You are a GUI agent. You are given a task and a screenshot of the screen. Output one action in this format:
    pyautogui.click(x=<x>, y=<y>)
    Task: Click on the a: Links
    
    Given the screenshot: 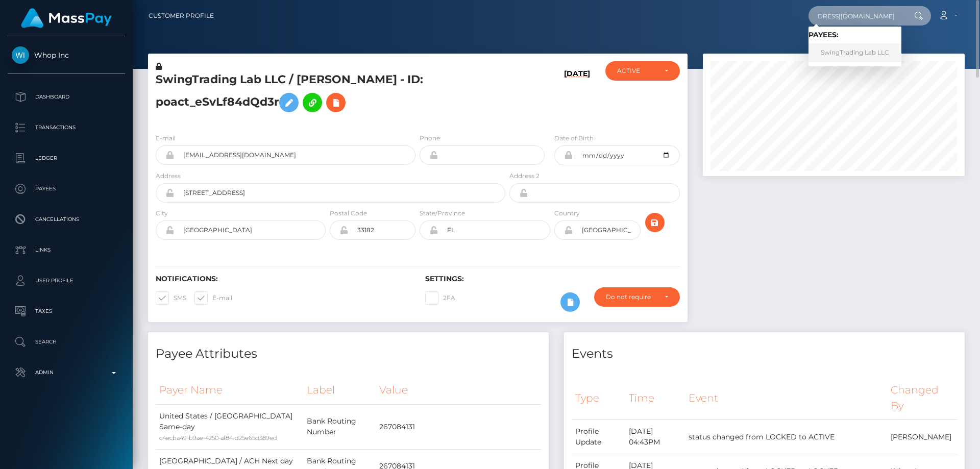 What is the action you would take?
    pyautogui.click(x=67, y=250)
    